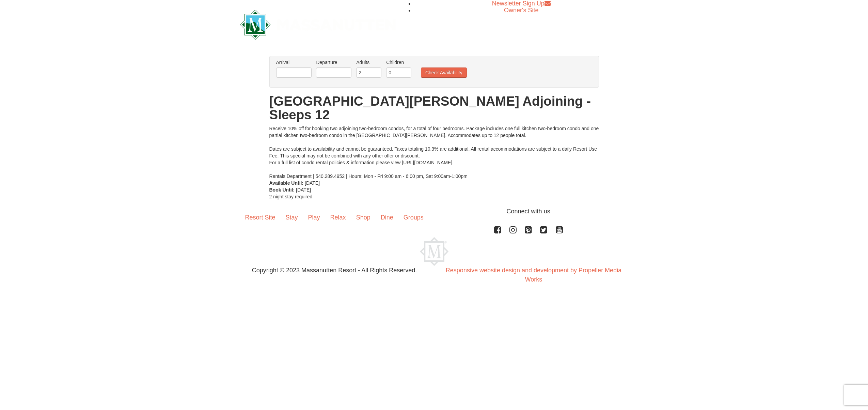 The height and width of the screenshot is (410, 868). What do you see at coordinates (434, 152) in the screenshot?
I see `div: Receive 10% off for booking two adjoining two-bedroom condos, for a total of four bedrooms. Packa...` at bounding box center [434, 152].